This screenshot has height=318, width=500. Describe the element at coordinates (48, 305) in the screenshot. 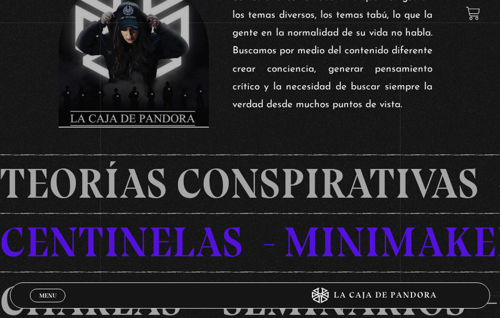

I see `span: Cerrar` at that location.